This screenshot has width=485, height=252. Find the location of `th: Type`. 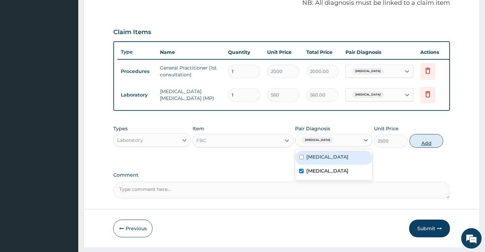

th: Type is located at coordinates (137, 52).